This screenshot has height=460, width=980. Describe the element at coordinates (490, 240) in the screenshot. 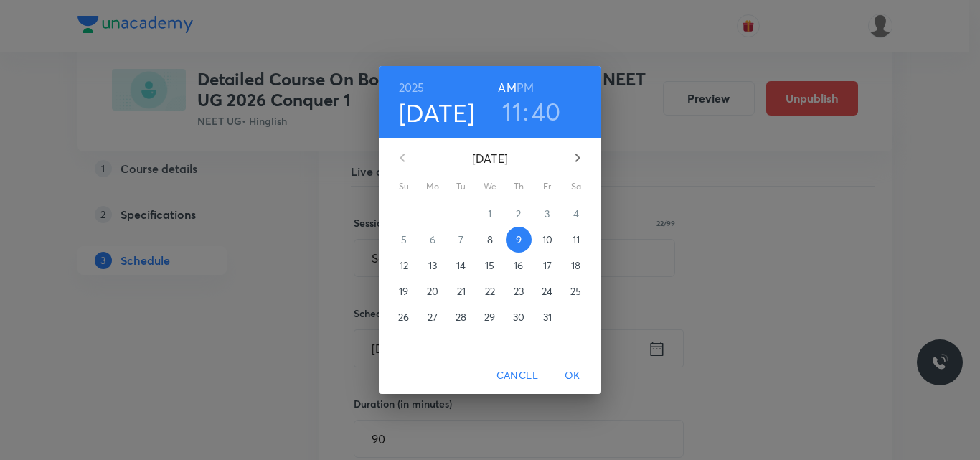

I see `p: 8` at that location.